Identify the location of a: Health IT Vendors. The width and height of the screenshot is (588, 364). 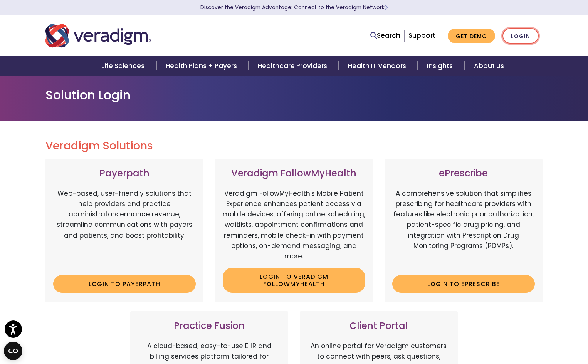
(378, 66).